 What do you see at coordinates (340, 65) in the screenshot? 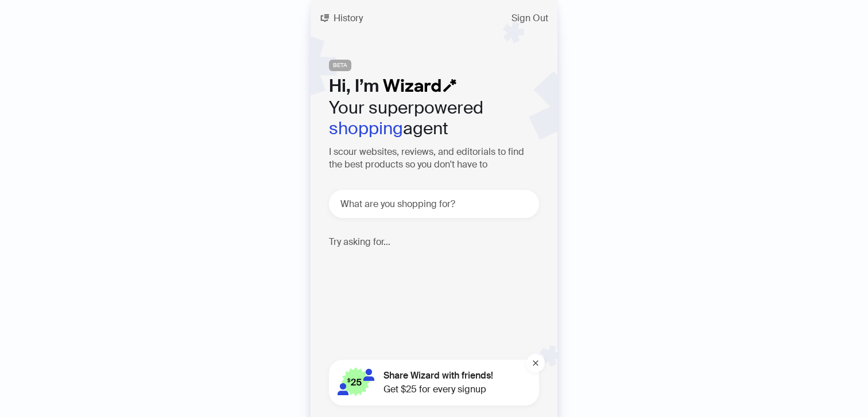
I see `span: BETA` at bounding box center [340, 65].